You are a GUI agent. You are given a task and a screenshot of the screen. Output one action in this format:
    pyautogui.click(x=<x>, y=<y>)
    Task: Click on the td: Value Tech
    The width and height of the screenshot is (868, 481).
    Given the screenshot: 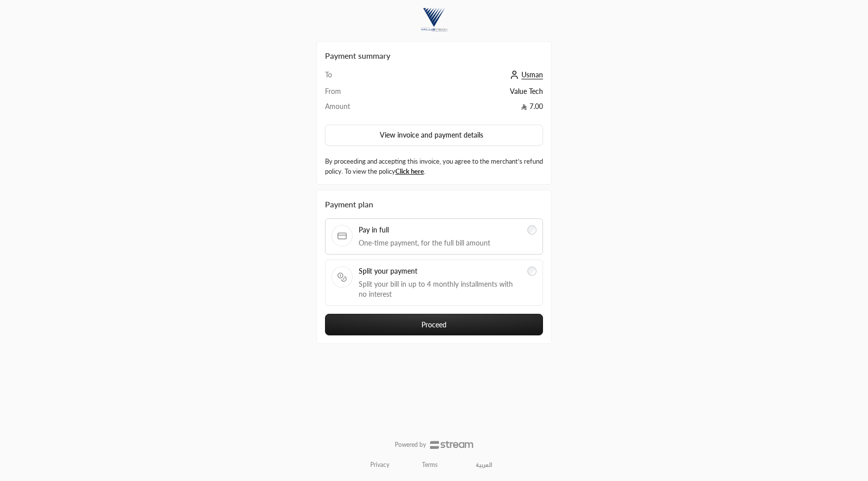 What is the action you would take?
    pyautogui.click(x=478, y=94)
    